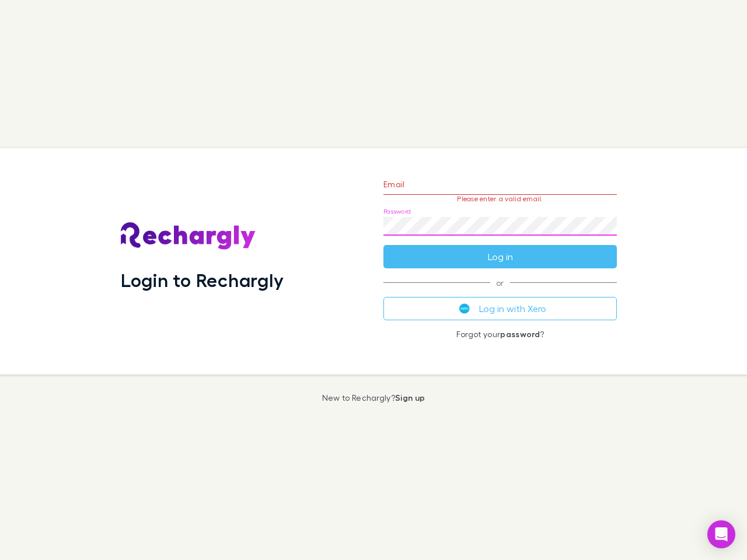  Describe the element at coordinates (410, 397) in the screenshot. I see `a: Sign up` at that location.